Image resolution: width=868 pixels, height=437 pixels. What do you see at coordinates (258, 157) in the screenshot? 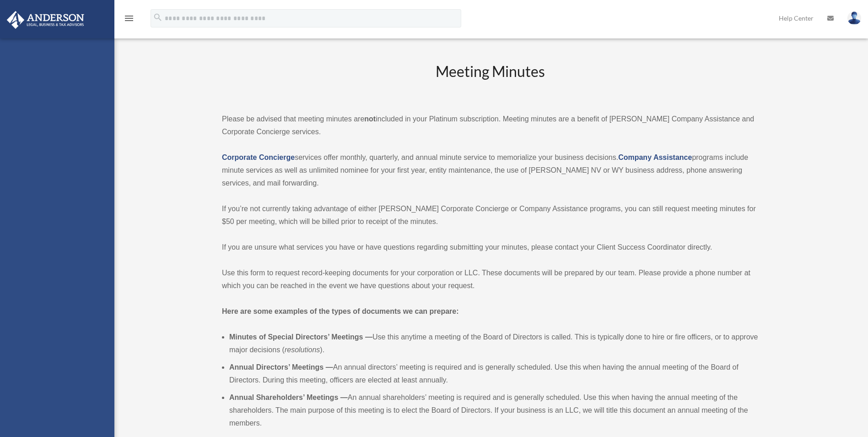
I see `strong: Corporate Concierge` at bounding box center [258, 157].